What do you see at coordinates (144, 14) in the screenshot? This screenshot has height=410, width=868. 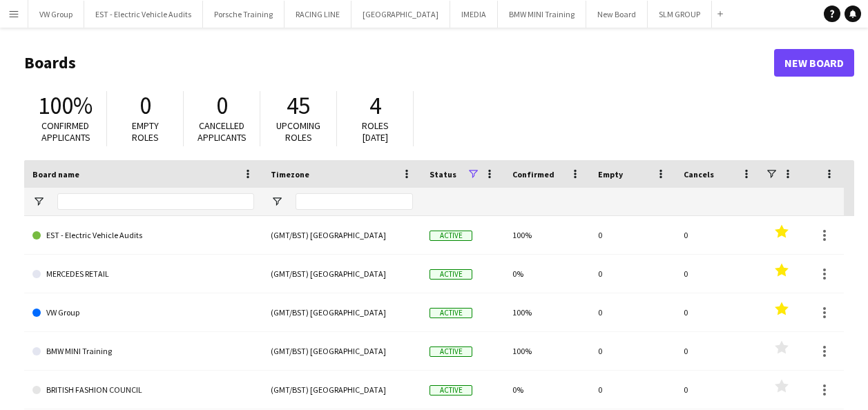 I see `button: EST - Electric Vehicle Audits` at bounding box center [144, 14].